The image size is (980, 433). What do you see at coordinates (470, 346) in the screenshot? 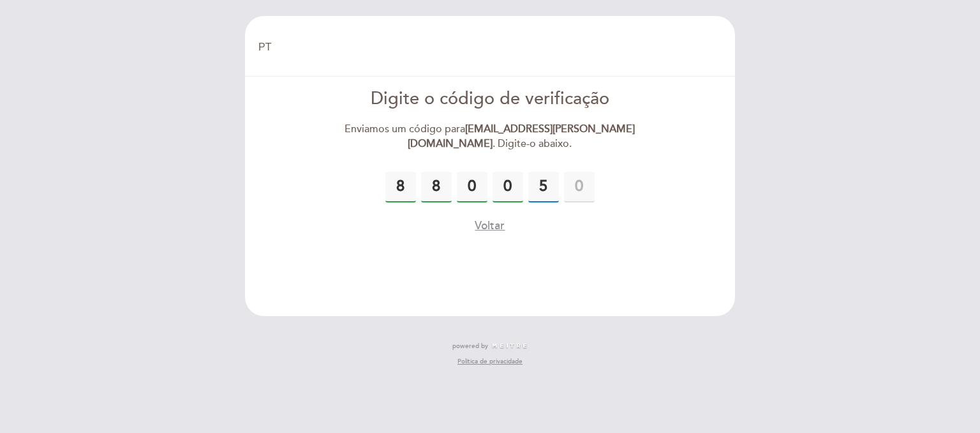
I see `span: powered by` at bounding box center [470, 346].